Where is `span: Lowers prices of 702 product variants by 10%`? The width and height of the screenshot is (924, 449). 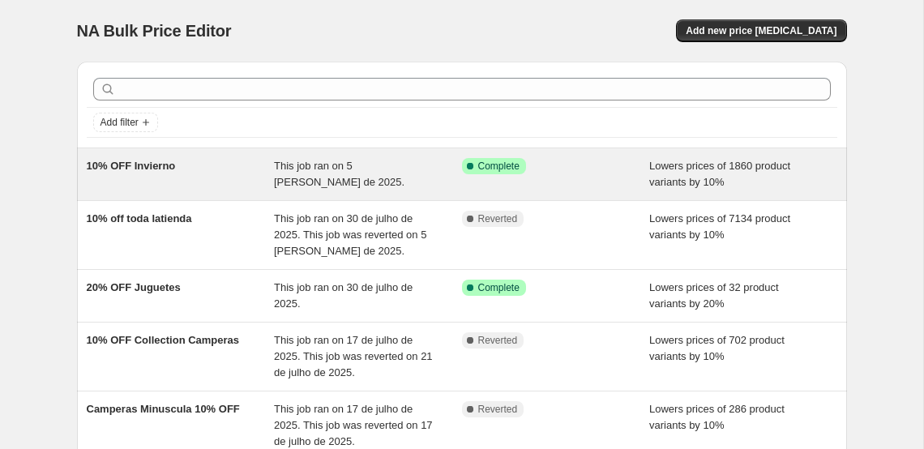 span: Lowers prices of 702 product variants by 10% is located at coordinates (716, 348).